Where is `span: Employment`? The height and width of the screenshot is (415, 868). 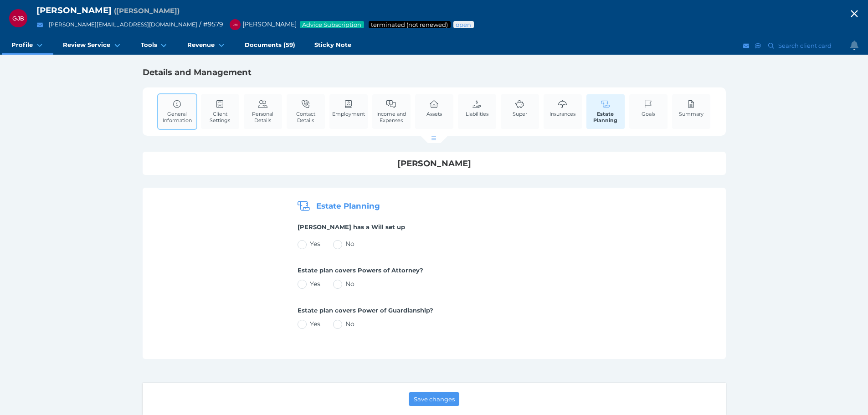
span: Employment is located at coordinates (349, 114).